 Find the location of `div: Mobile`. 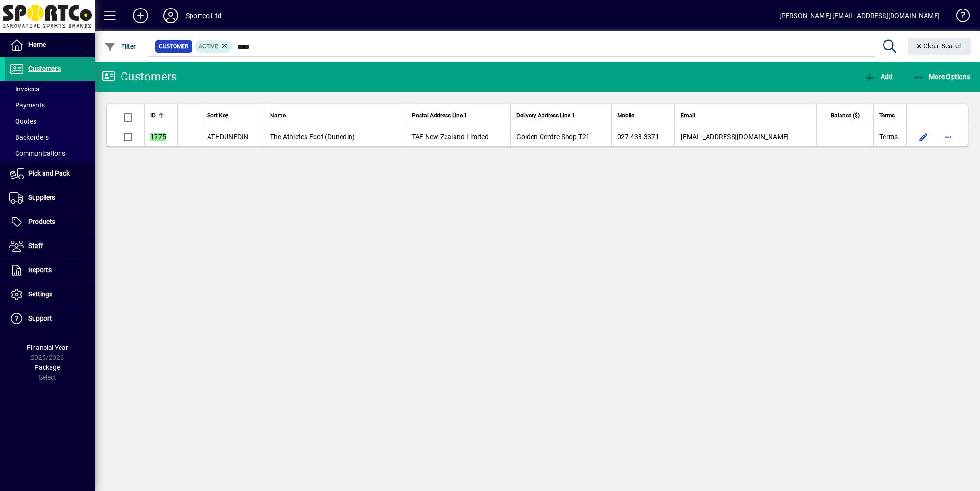

div: Mobile is located at coordinates (643, 115).